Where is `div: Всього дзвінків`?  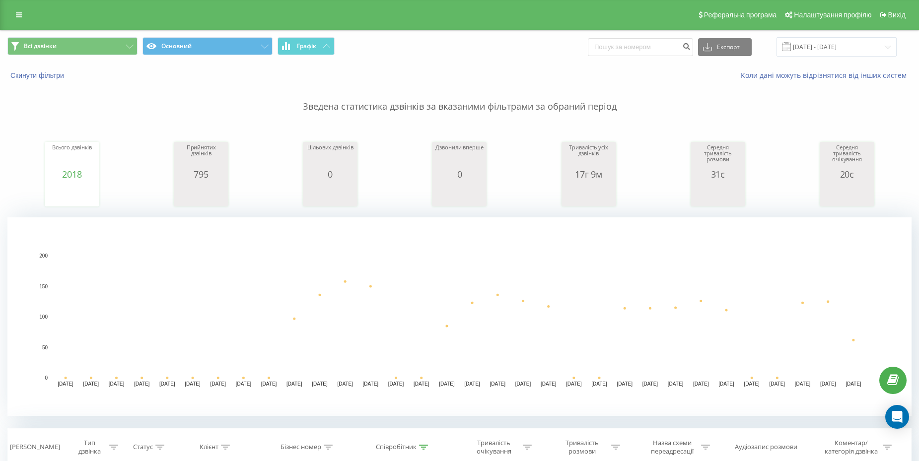
div: Всього дзвінків is located at coordinates (72, 157).